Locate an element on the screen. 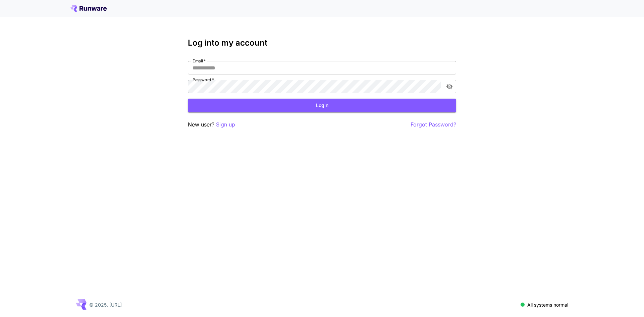  button: toggle password visibility is located at coordinates (449, 87).